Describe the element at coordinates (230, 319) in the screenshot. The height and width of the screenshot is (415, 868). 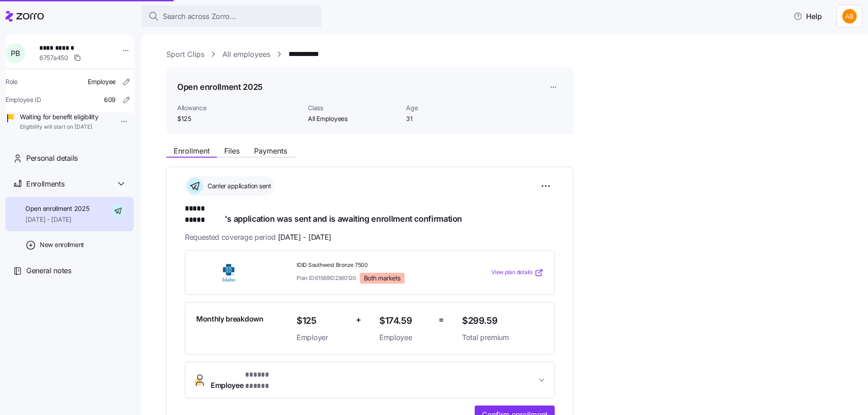
I see `span: Monthly breakdown` at that location.